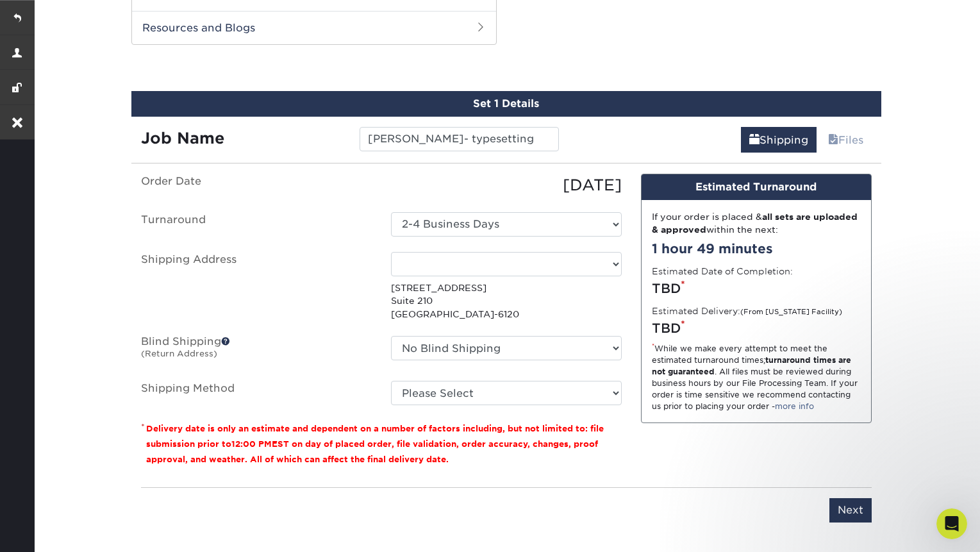  What do you see at coordinates (756, 249) in the screenshot?
I see `div: 1 hour 49 minutes` at bounding box center [756, 249].